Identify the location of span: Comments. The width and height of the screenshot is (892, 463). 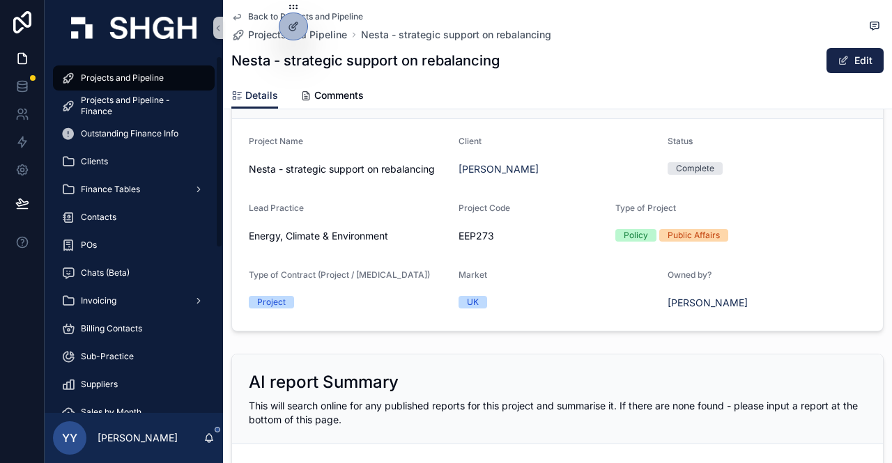
(339, 95).